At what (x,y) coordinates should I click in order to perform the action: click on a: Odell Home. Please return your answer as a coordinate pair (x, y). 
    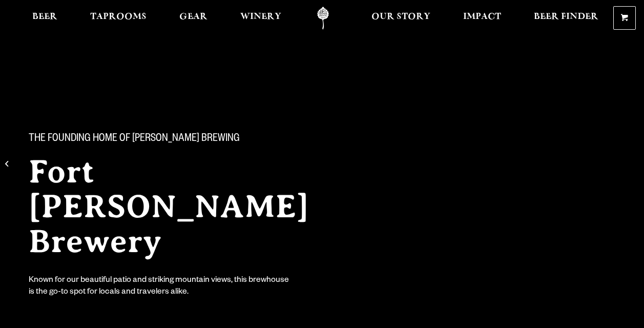
    Looking at the image, I should click on (323, 18).